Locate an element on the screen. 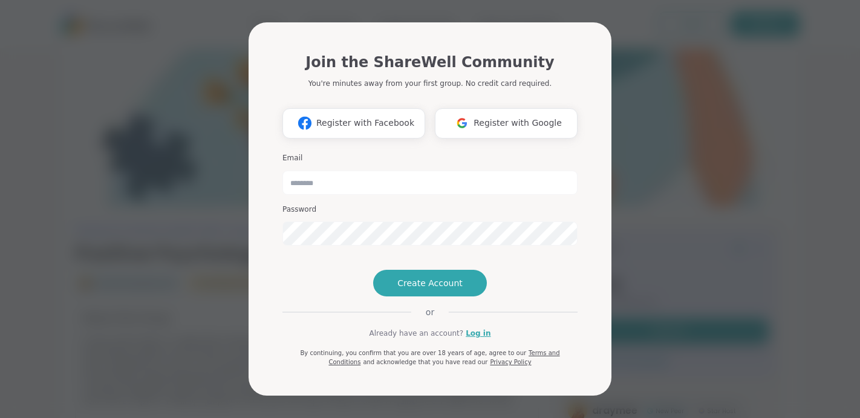 The width and height of the screenshot is (860, 418). a: Log in is located at coordinates (478, 333).